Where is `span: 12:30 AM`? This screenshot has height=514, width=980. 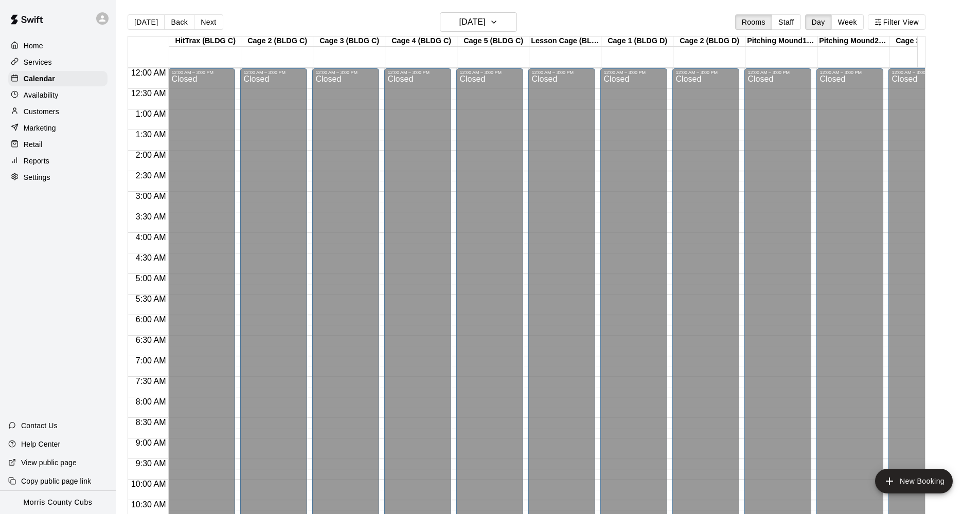
span: 12:30 AM is located at coordinates (149, 93).